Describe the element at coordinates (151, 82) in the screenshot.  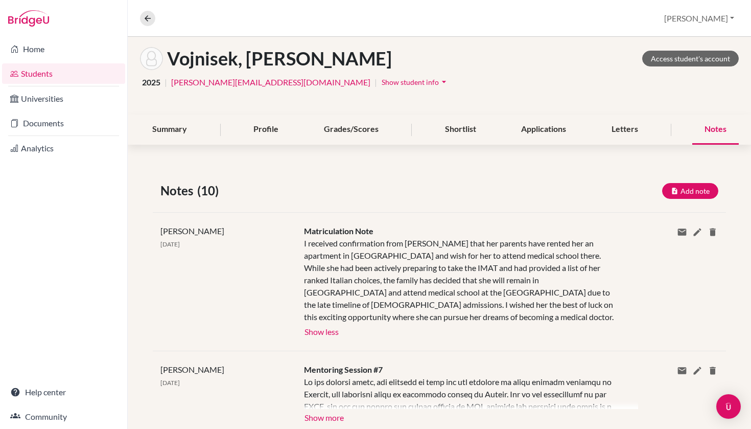
I see `span: 2025` at that location.